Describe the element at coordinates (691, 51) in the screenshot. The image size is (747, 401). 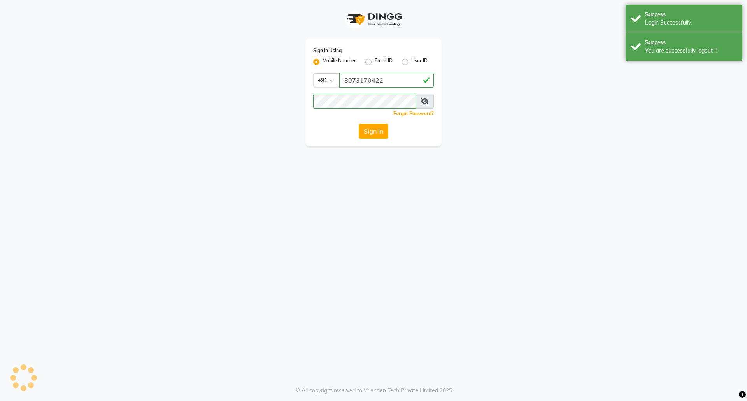
I see `div: You are successfully logout !!` at that location.